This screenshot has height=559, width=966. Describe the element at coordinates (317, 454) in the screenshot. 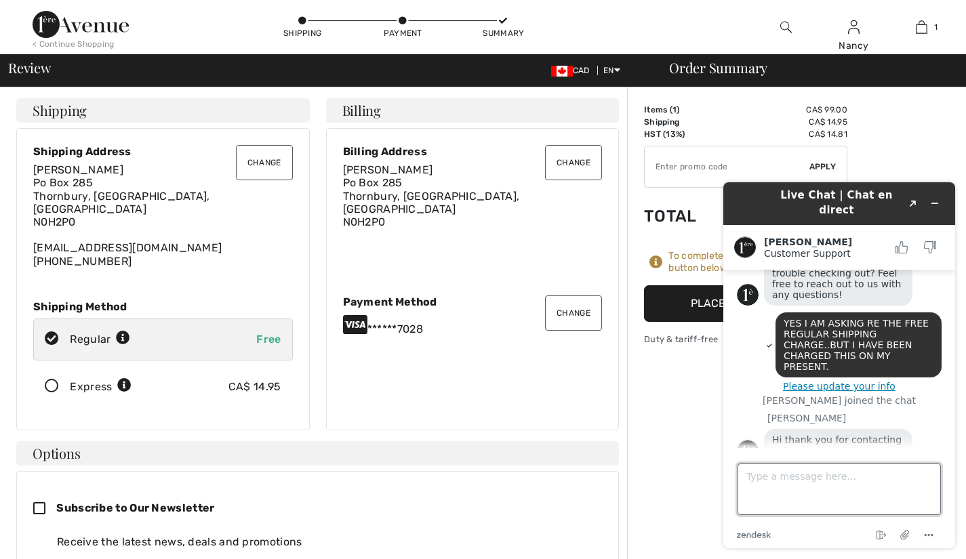

I see `h4: Options` at that location.